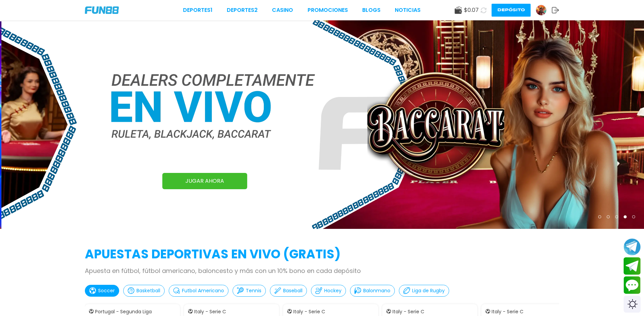  Describe the element at coordinates (632, 304) in the screenshot. I see `div: Switch theme` at that location.